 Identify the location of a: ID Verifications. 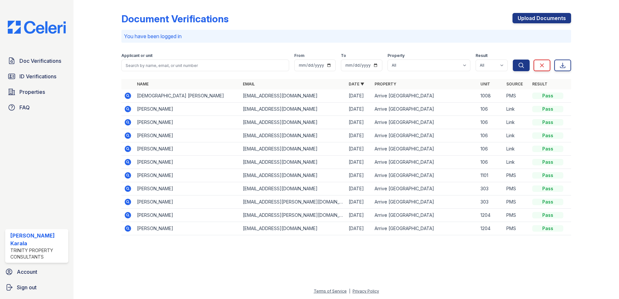
(37, 76).